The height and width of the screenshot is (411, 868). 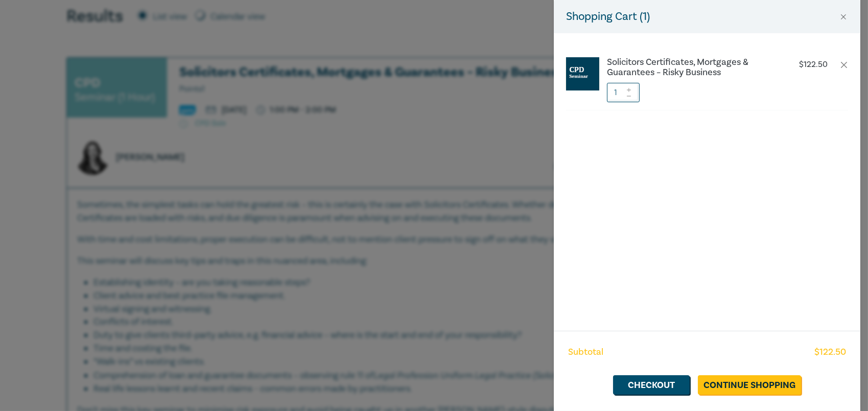 What do you see at coordinates (813, 64) in the screenshot?
I see `p: $ 122.50` at bounding box center [813, 64].